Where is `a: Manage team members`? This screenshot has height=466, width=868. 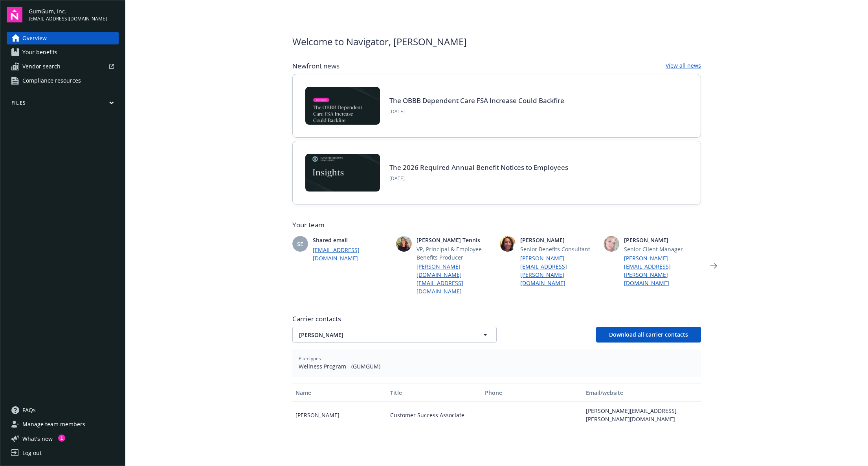 a: Manage team members is located at coordinates (63, 424).